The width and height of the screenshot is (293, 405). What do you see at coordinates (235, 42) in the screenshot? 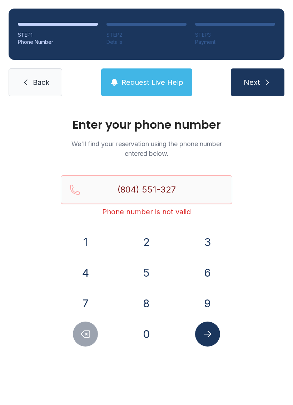
I see `div: Payment` at bounding box center [235, 42].